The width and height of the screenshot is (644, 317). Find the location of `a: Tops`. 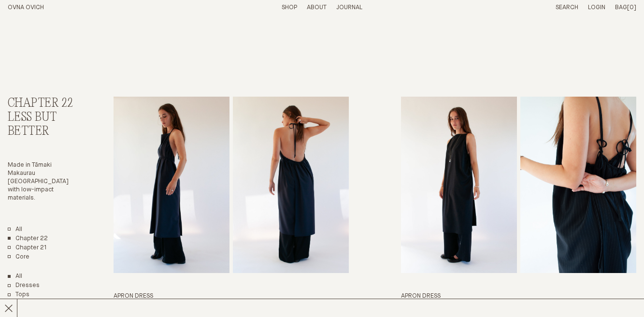

a: Tops is located at coordinates (18, 294).